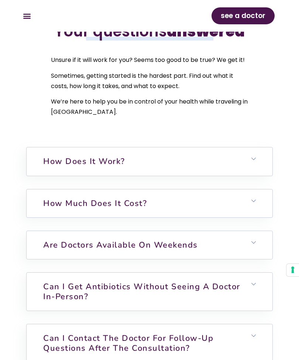 This screenshot has height=360, width=299. Describe the element at coordinates (120, 245) in the screenshot. I see `a: Are doctors available on weekends` at that location.